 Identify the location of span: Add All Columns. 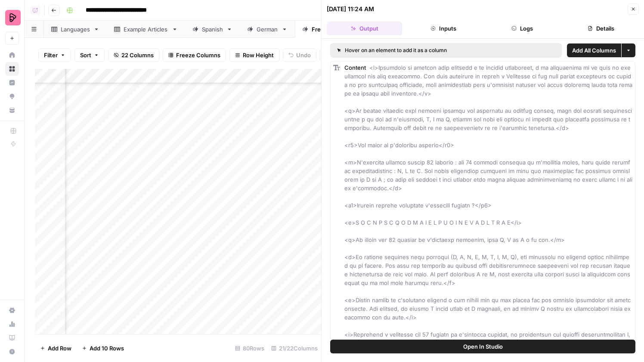
(594, 50).